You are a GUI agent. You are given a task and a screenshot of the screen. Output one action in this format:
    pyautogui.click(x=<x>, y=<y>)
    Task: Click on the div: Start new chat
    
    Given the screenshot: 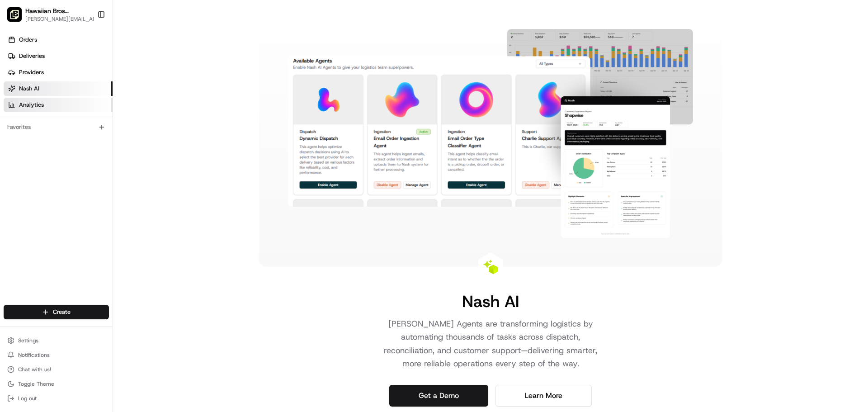 What is the action you would take?
    pyautogui.click(x=89, y=91)
    